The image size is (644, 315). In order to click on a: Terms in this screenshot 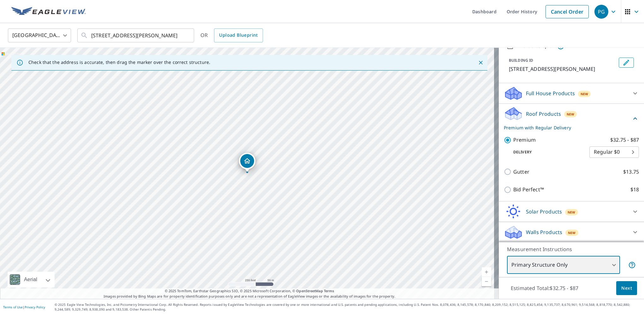, I will do `click(329, 290)`.